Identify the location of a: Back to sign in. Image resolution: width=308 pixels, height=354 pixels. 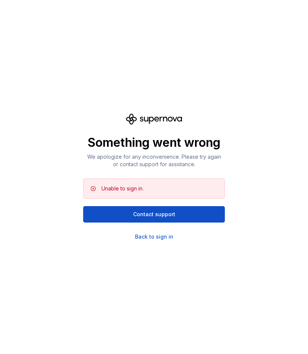
(154, 236).